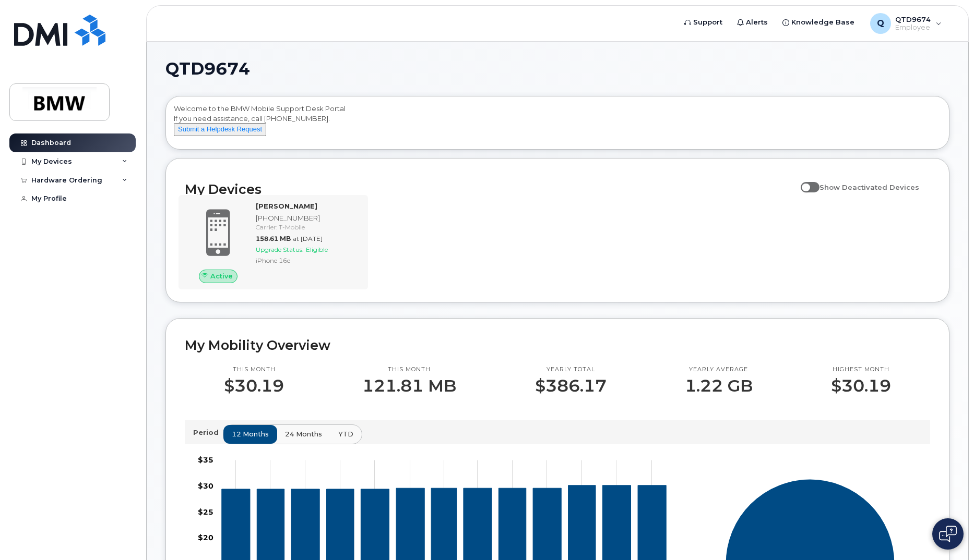 This screenshot has height=560, width=974. I want to click on tspan: $20, so click(206, 539).